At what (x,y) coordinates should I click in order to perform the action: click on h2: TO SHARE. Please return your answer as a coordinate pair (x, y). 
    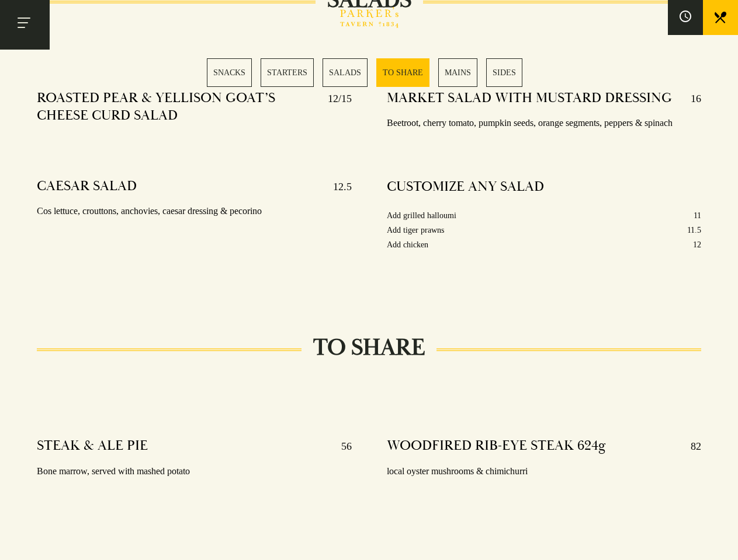
    Looking at the image, I should click on (368, 348).